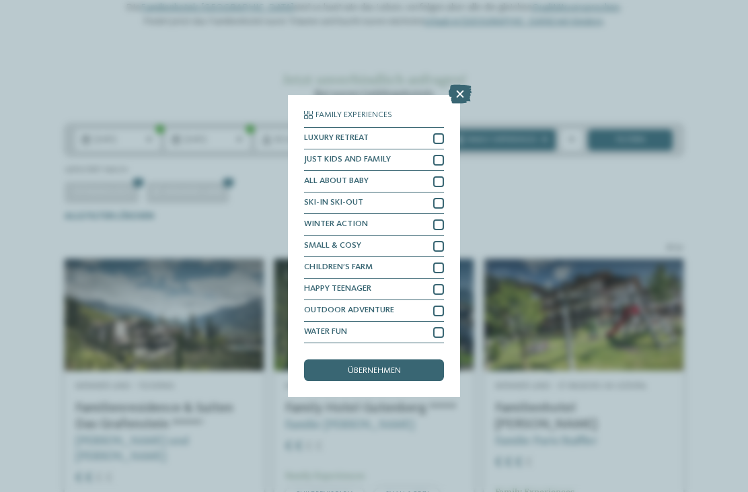 The height and width of the screenshot is (492, 748). Describe the element at coordinates (326, 332) in the screenshot. I see `span: WATER FUN` at that location.